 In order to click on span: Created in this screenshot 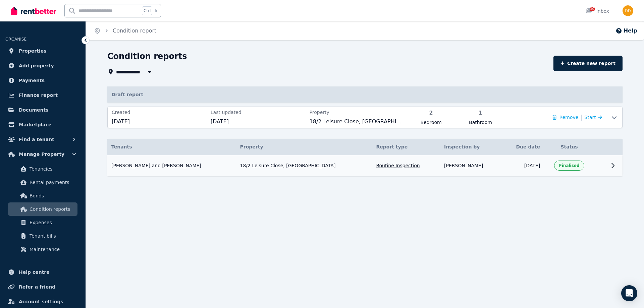, I will do `click(159, 112)`.